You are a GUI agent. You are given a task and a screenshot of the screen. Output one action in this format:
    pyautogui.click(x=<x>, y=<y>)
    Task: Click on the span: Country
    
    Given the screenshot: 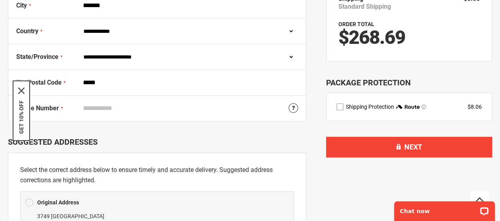 What is the action you would take?
    pyautogui.click(x=27, y=31)
    